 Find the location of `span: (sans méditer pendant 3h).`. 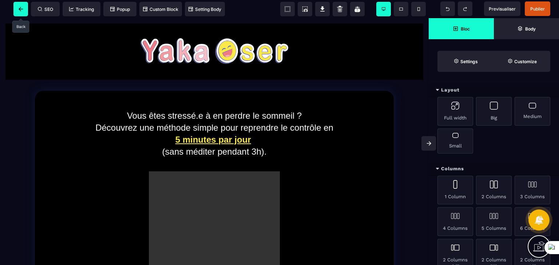

span: (sans méditer pendant 3h). is located at coordinates (214, 133).